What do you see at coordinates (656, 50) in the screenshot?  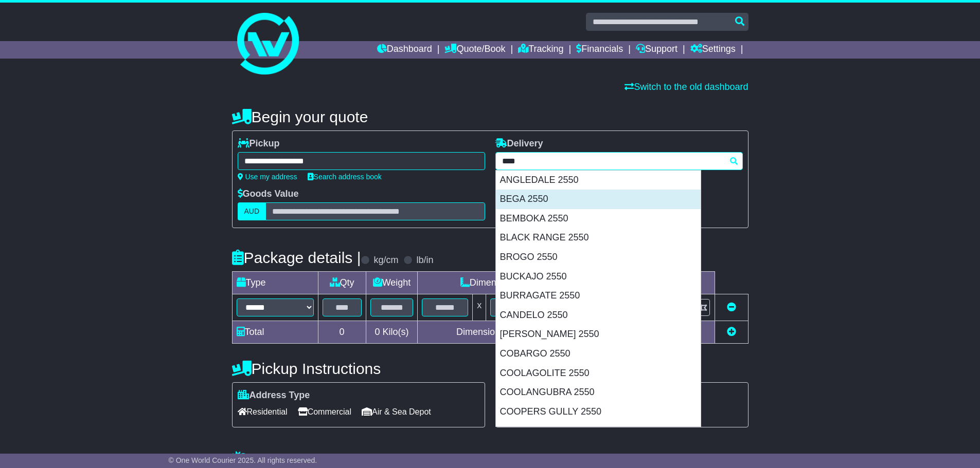 I see `a: Support` at bounding box center [656, 50].